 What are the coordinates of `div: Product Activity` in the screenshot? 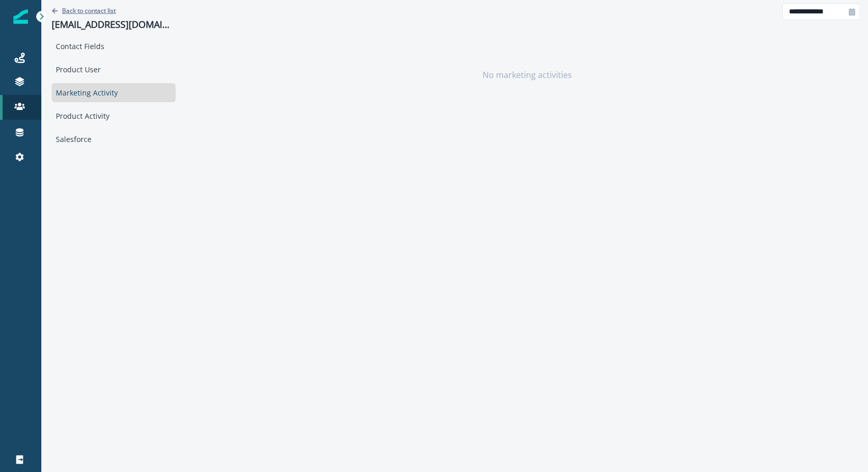 It's located at (114, 116).